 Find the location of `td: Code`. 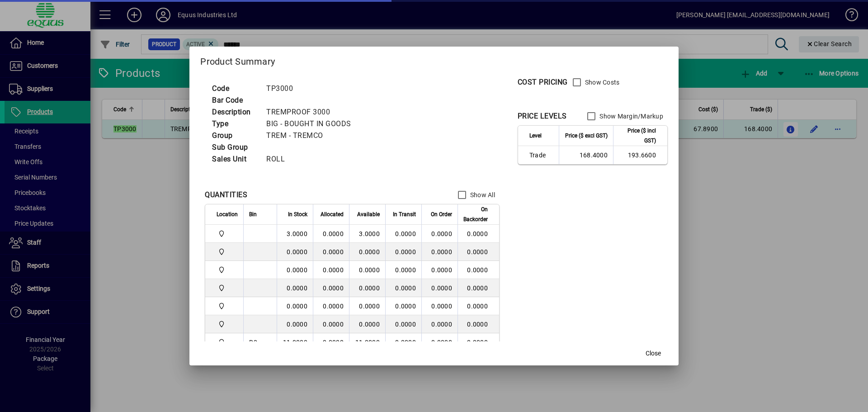

td: Code is located at coordinates (234, 88).